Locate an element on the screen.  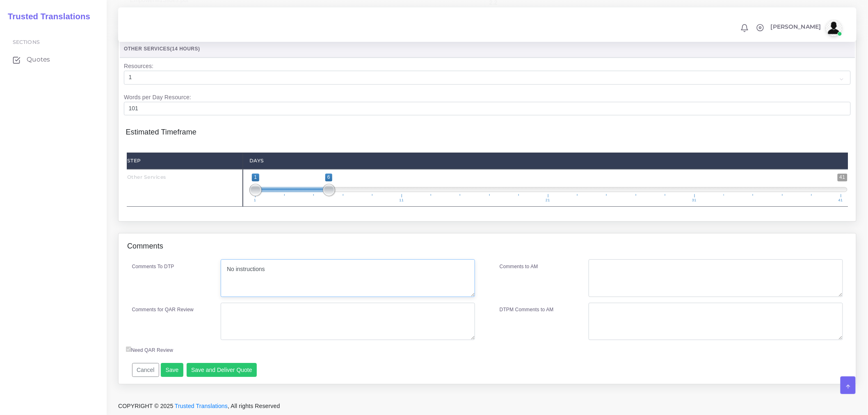
span: Quotes is located at coordinates (38, 60).